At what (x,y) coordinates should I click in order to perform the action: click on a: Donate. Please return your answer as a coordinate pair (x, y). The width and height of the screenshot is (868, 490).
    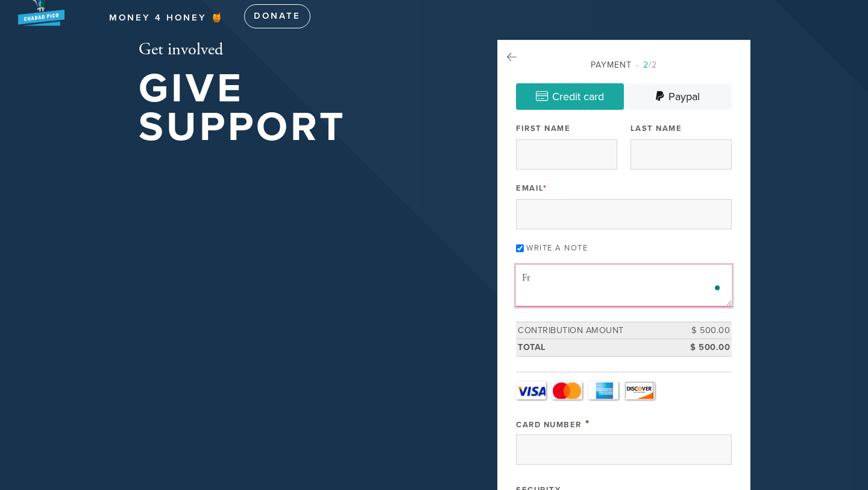
    Looking at the image, I should click on (277, 17).